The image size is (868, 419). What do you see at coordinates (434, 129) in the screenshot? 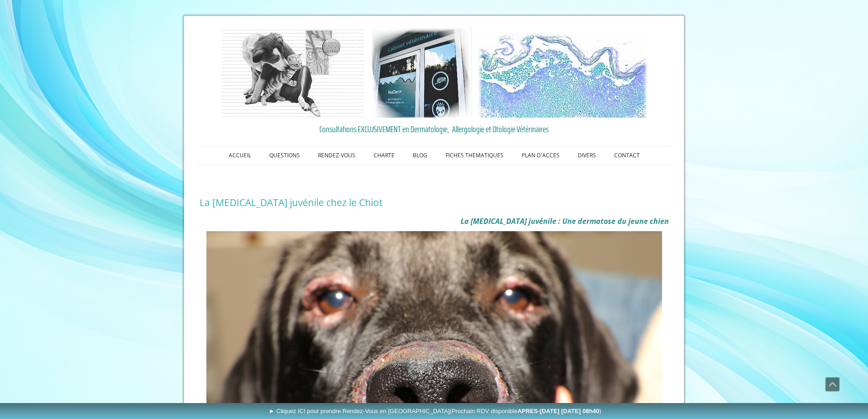
I see `a: Consultations EXCLUSIVEMENT en Dermatologie, Allergologie et Otologie Vétérinaires` at bounding box center [434, 129].